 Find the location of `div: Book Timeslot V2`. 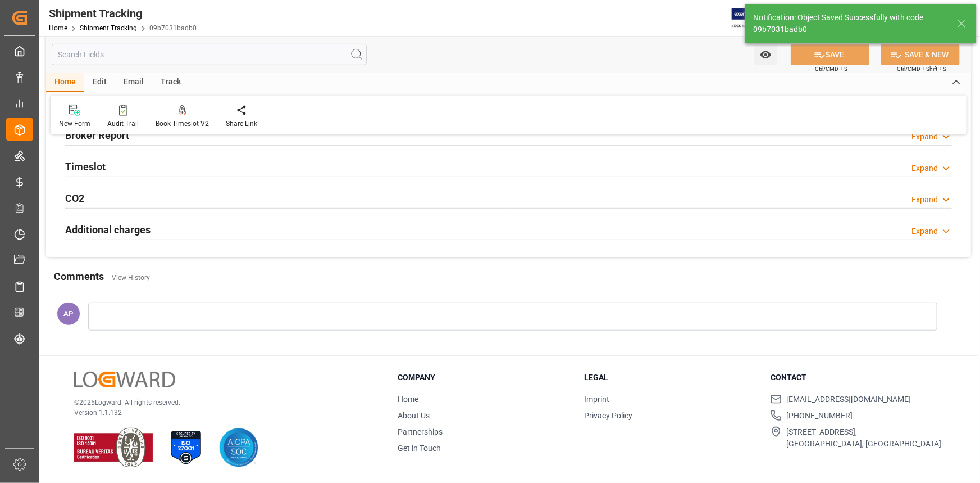

div: Book Timeslot V2 is located at coordinates (182, 124).